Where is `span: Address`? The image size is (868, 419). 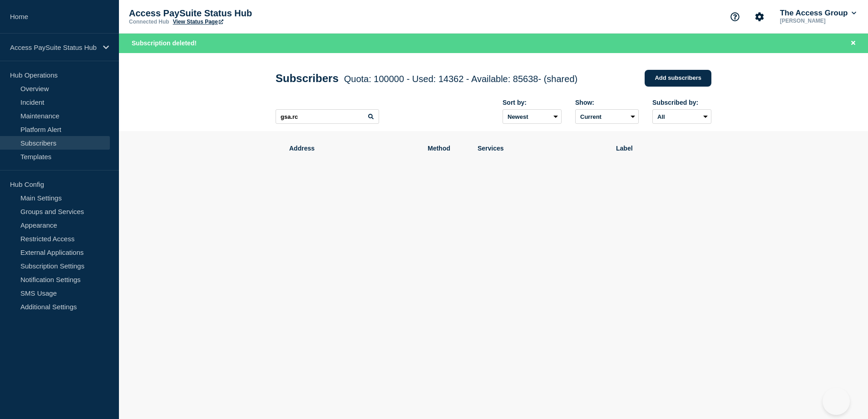 span: Address is located at coordinates (351, 148).